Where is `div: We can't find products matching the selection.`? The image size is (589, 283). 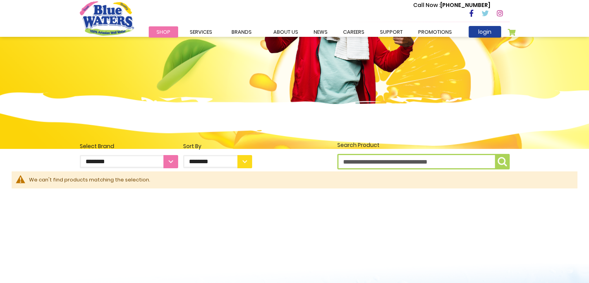
div: We can't find products matching the selection. is located at coordinates (299, 180).